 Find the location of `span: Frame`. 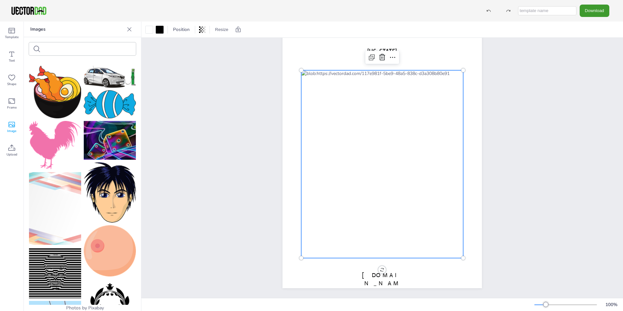

span: Frame is located at coordinates (12, 107).